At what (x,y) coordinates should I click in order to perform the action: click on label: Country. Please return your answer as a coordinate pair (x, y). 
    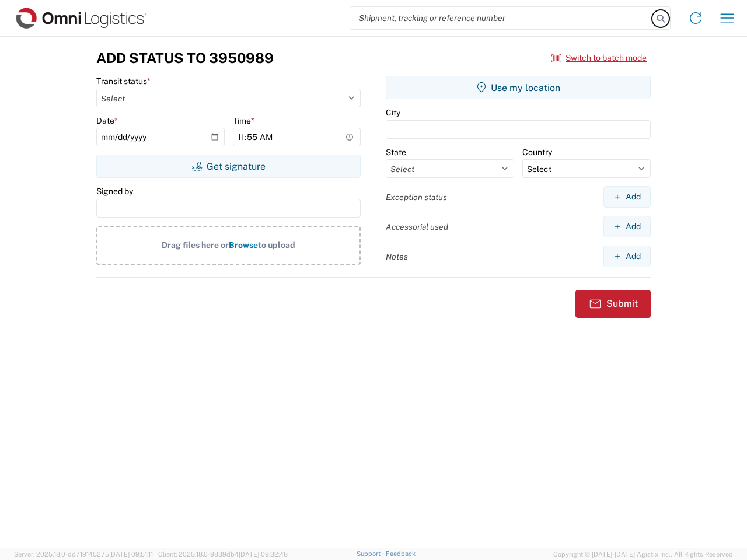
    Looking at the image, I should click on (537, 152).